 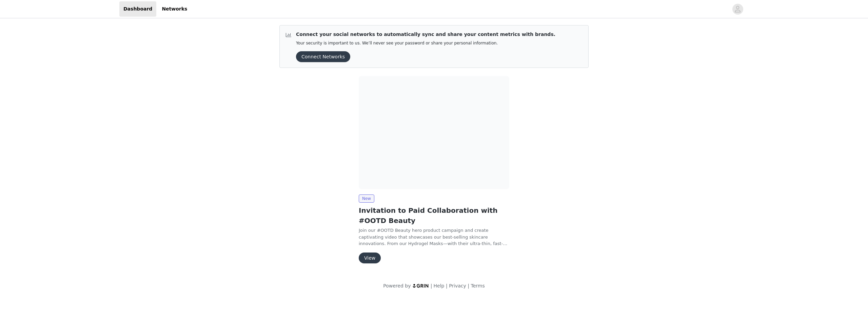 I want to click on h2: Invitation to Paid Collaboration with #OOTD Beauty, so click(x=434, y=216).